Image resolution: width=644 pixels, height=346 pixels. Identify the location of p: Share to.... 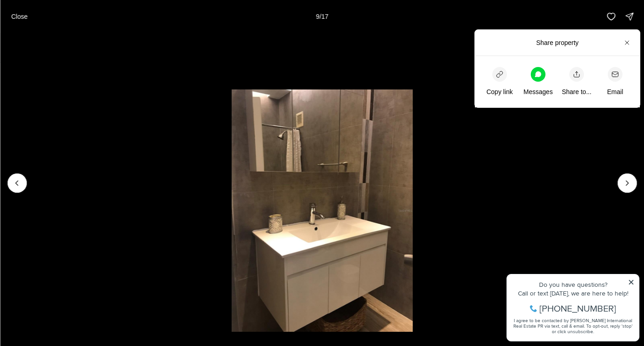
(576, 91).